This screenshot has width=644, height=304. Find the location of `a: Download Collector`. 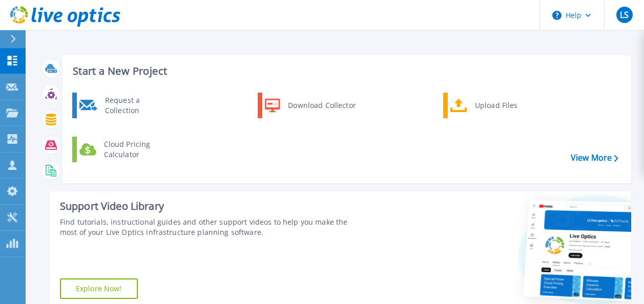

a: Download Collector is located at coordinates (310, 106).